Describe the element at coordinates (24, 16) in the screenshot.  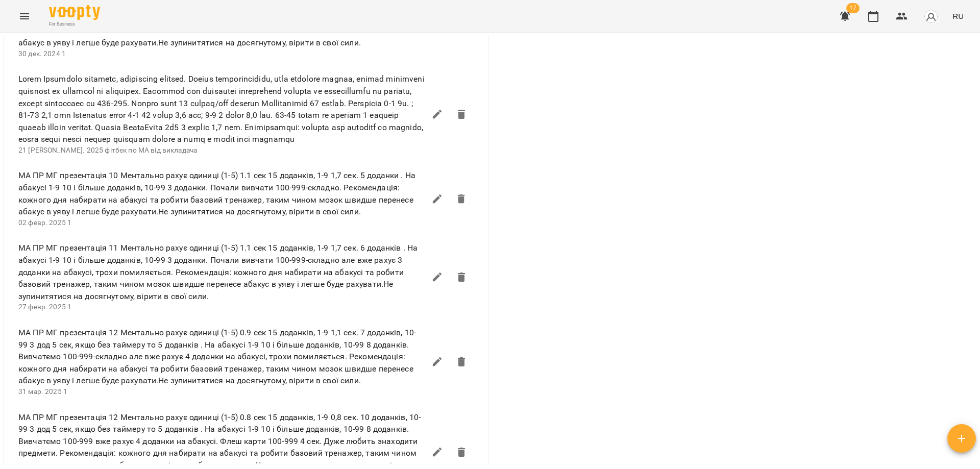
I see `button: Menu` at that location.